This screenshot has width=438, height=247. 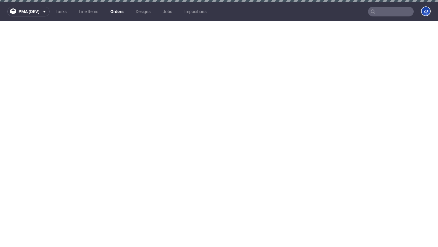 I want to click on a: Designs, so click(x=143, y=12).